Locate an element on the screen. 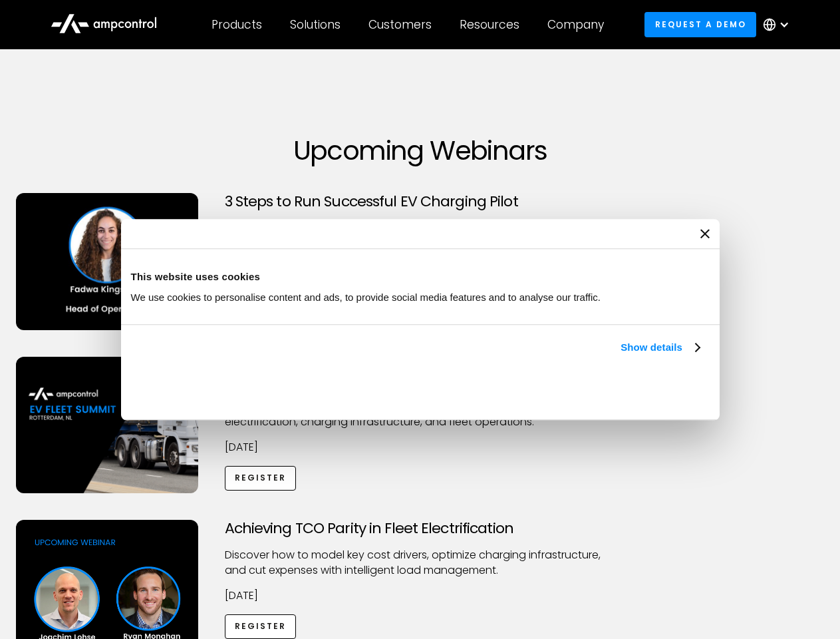 Image resolution: width=840 pixels, height=639 pixels. h3: Achieving TCO Parity in Fleet Electrification is located at coordinates (420, 528).